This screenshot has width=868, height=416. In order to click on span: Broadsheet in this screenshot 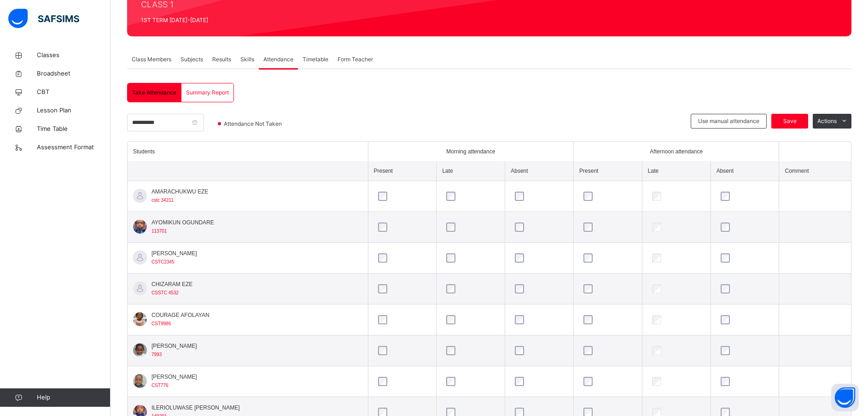, I will do `click(74, 74)`.